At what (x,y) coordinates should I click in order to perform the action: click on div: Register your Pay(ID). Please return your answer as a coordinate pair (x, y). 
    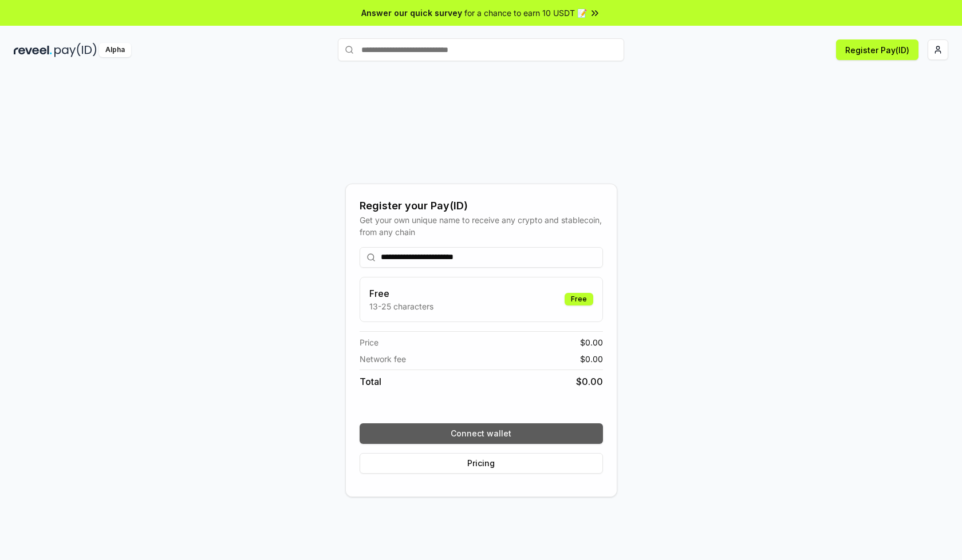
    Looking at the image, I should click on (481, 206).